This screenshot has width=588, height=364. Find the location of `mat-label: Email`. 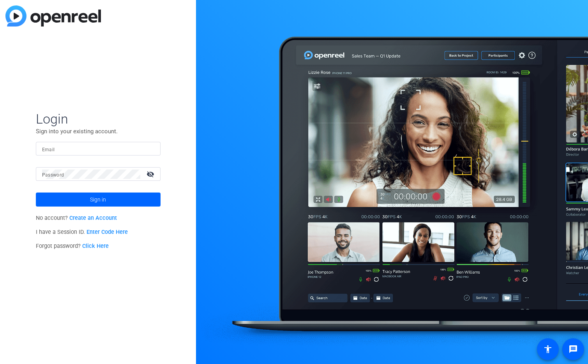

mat-label: Email is located at coordinates (49, 149).